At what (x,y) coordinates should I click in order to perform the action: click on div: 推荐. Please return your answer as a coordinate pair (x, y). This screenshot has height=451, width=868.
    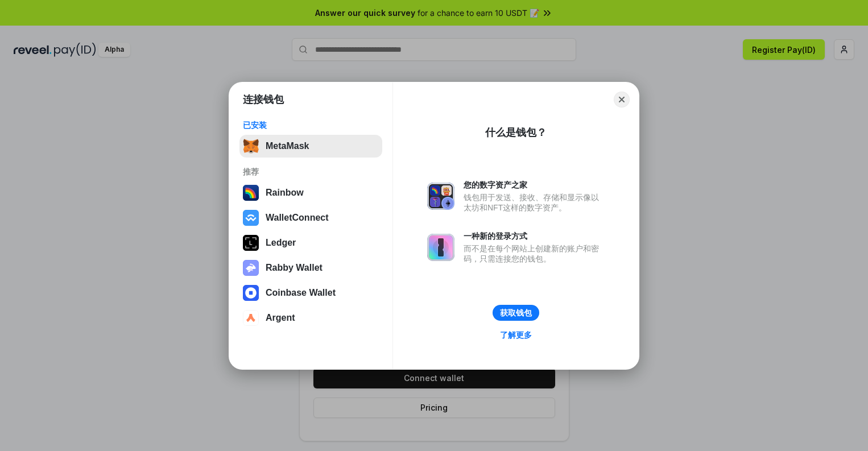
    Looking at the image, I should click on (311, 172).